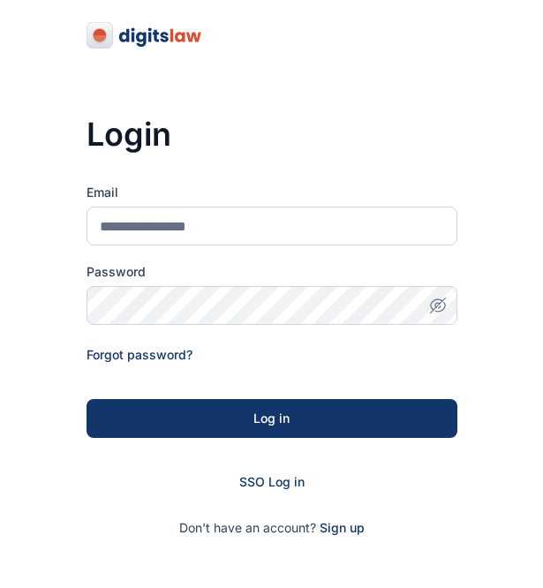  Describe the element at coordinates (272, 481) in the screenshot. I see `a: SSO Log in` at that location.